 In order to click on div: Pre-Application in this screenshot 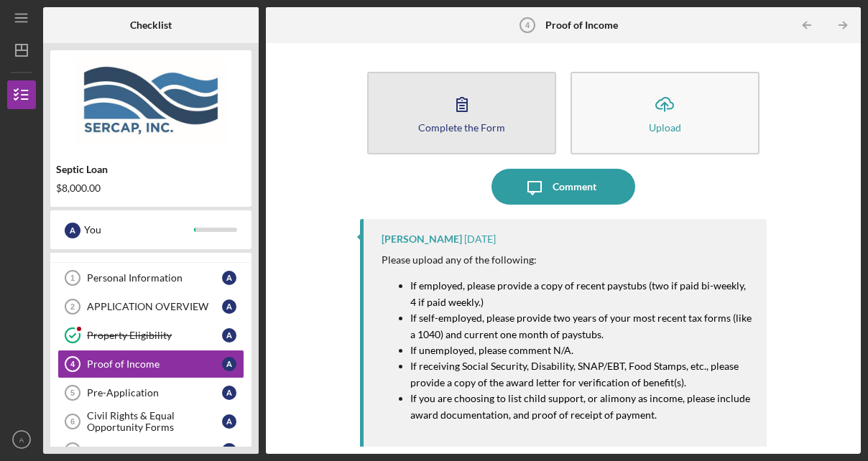, I will do `click(154, 393)`.